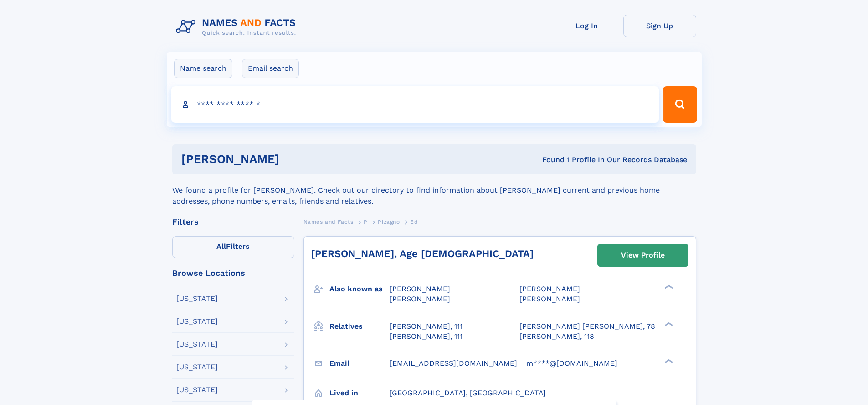 This screenshot has width=868, height=405. What do you see at coordinates (359, 326) in the screenshot?
I see `h3: Relatives` at bounding box center [359, 326].